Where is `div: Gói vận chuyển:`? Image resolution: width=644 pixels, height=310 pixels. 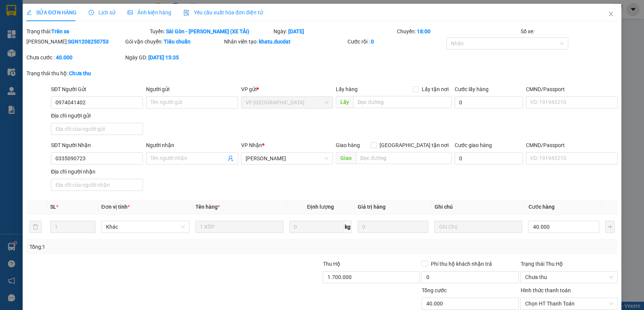
div: Gói vận chuyển: is located at coordinates (174, 42).